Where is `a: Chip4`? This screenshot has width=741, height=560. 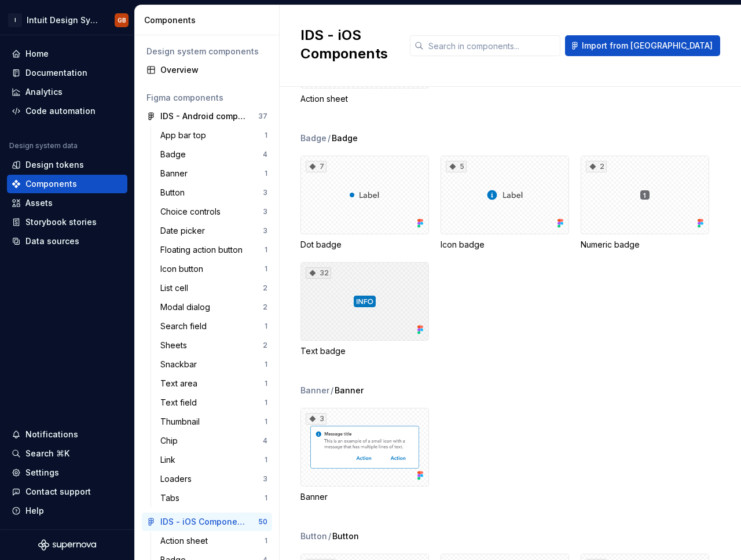
a: Chip4 is located at coordinates (214, 441).